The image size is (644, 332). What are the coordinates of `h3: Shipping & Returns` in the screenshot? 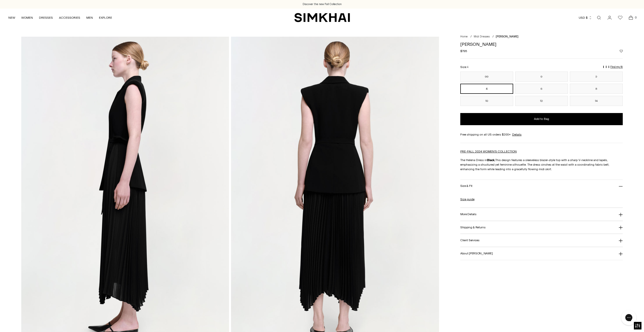 It's located at (473, 227).